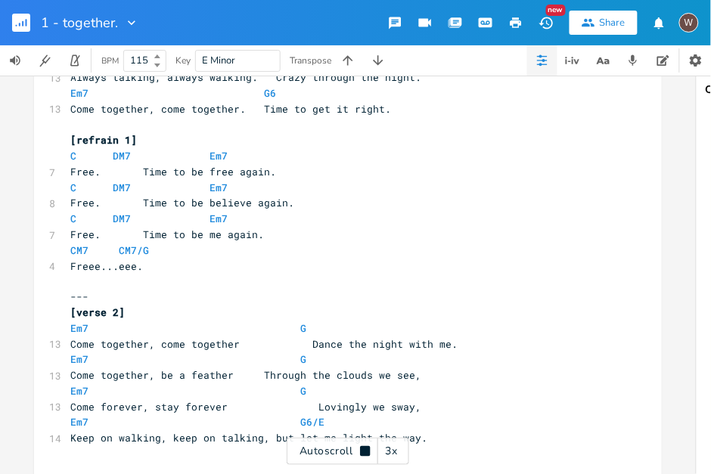  Describe the element at coordinates (182, 203) in the screenshot. I see `span: Free. Time to be believe again.` at that location.